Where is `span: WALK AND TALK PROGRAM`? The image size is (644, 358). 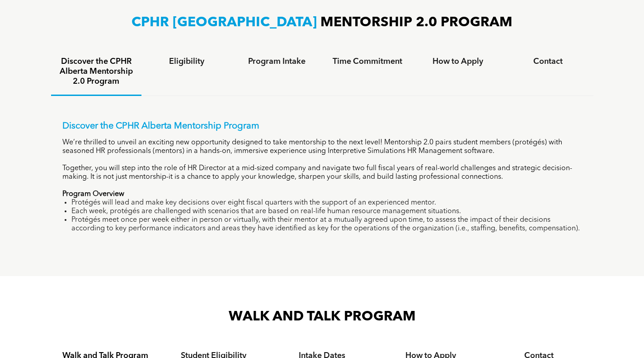
span: WALK AND TALK PROGRAM is located at coordinates (322, 317).